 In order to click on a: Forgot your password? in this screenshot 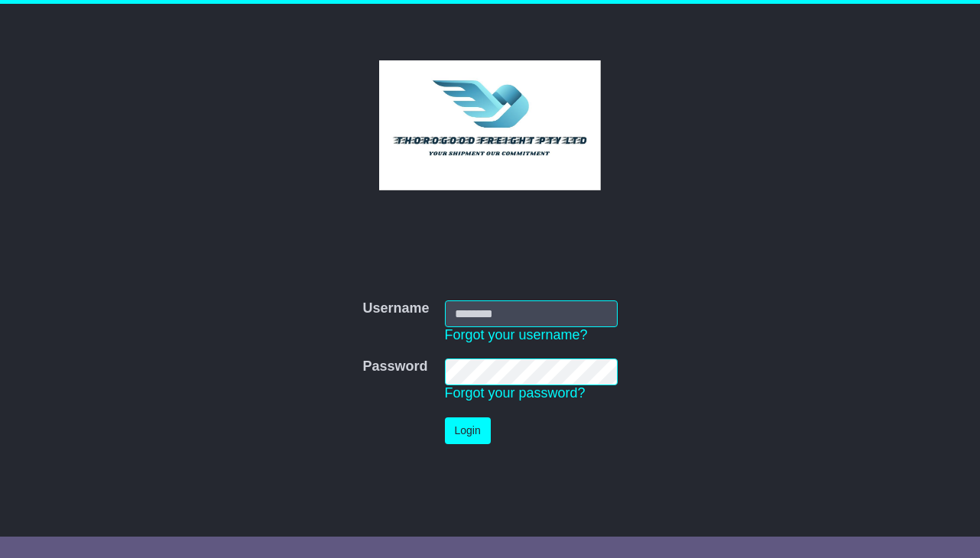, I will do `click(516, 392)`.